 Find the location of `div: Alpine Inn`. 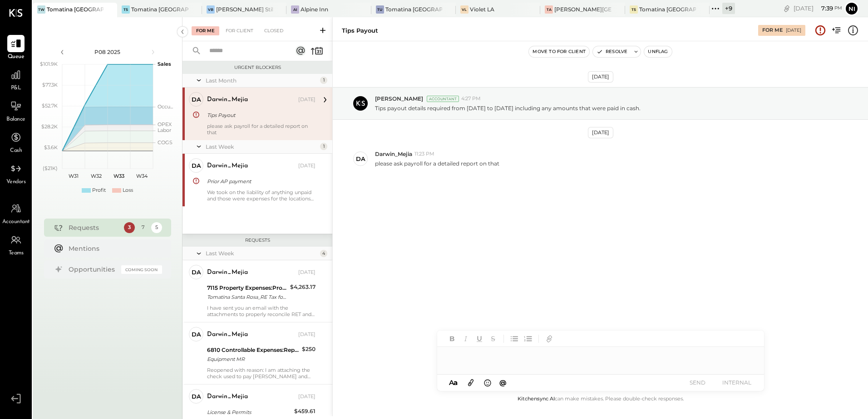

div: Alpine Inn is located at coordinates (314, 9).